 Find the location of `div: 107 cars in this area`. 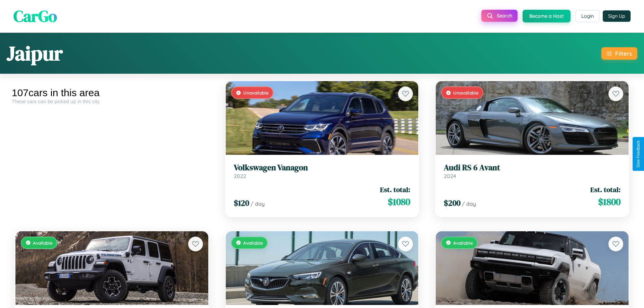

div: 107 cars in this area is located at coordinates (112, 93).